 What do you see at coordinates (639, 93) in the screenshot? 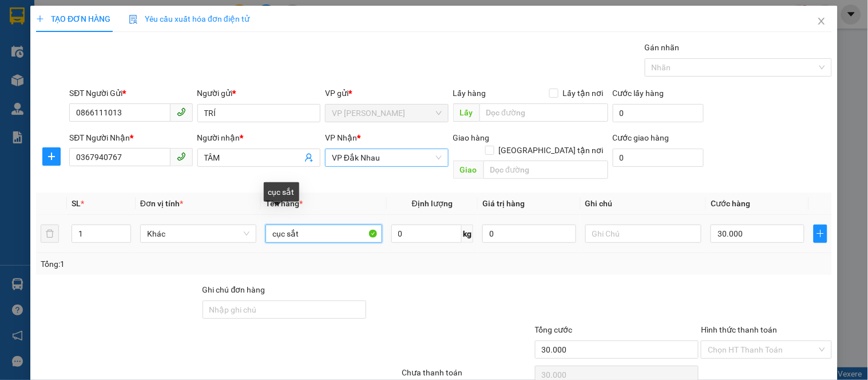
I see `label: Cước lấy hàng` at bounding box center [639, 93].